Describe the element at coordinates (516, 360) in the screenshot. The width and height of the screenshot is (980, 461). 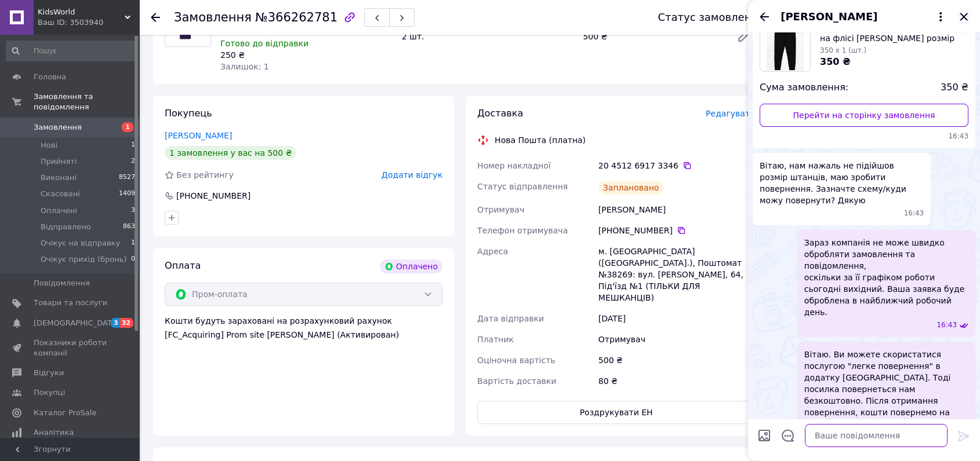
I see `span: Оціночна вартість` at that location.